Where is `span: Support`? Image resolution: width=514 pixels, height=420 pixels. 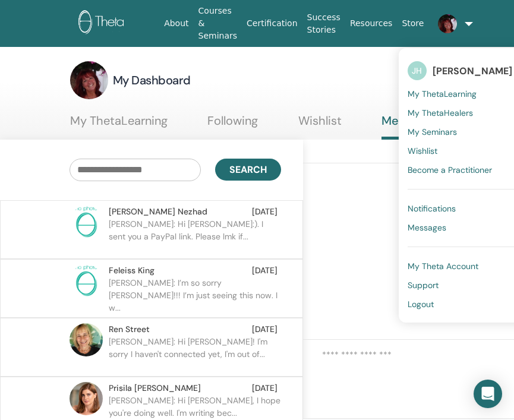
span: Support is located at coordinates (423, 285).